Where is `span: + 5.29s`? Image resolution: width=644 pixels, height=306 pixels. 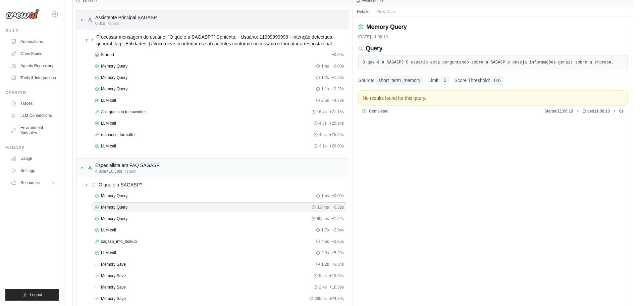
span: + 5.29s is located at coordinates (338, 253).